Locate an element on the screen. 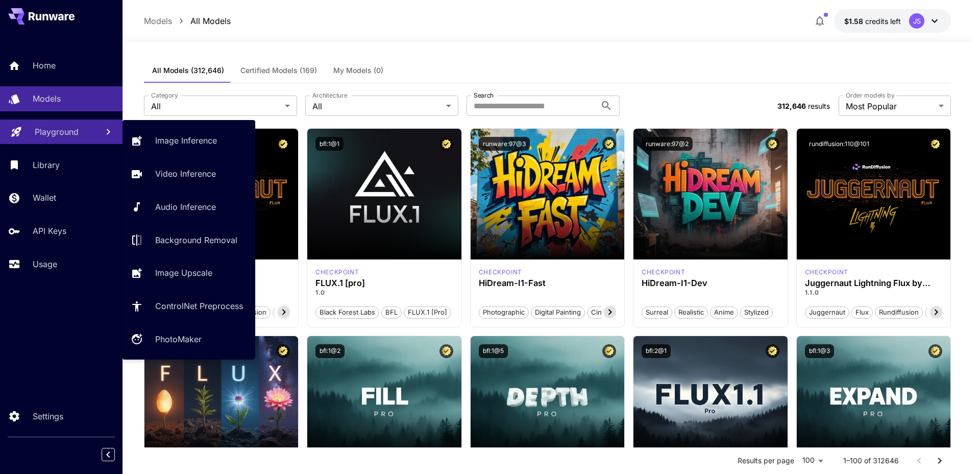  span: Certified Models (169) is located at coordinates (279, 71).